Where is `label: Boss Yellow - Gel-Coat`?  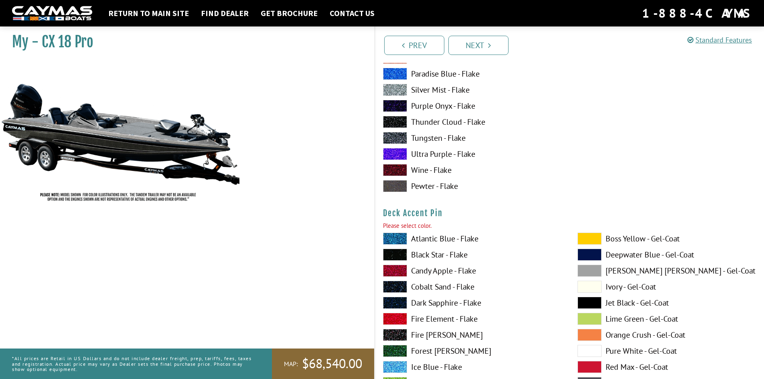 label: Boss Yellow - Gel-Coat is located at coordinates (666, 239).